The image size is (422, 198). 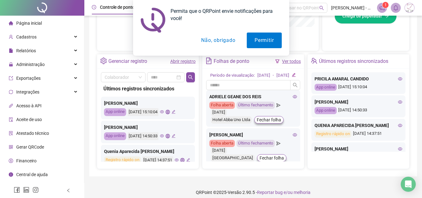 I want to click on span: instagram, so click(x=36, y=189).